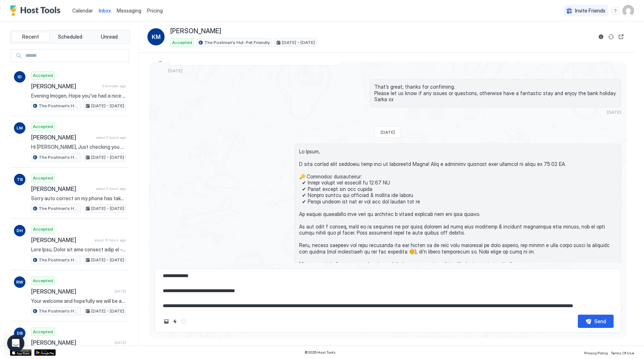 The image size is (644, 359). I want to click on div: menu, so click(615, 11).